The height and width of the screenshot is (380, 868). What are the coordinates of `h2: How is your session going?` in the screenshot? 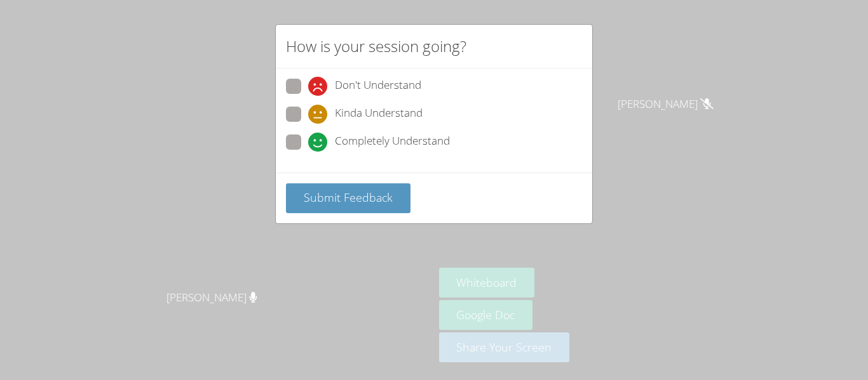 It's located at (376, 46).